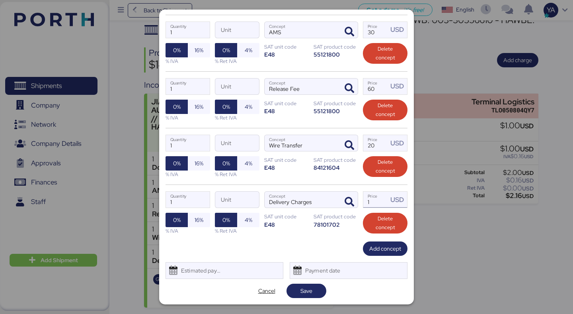 The image size is (573, 314). I want to click on button: Cancel, so click(267, 291).